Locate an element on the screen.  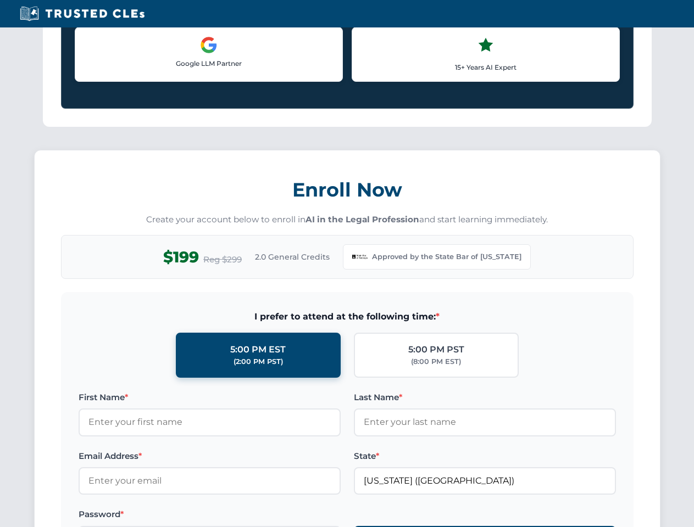
span: 2.0 General Credits is located at coordinates (292, 257).